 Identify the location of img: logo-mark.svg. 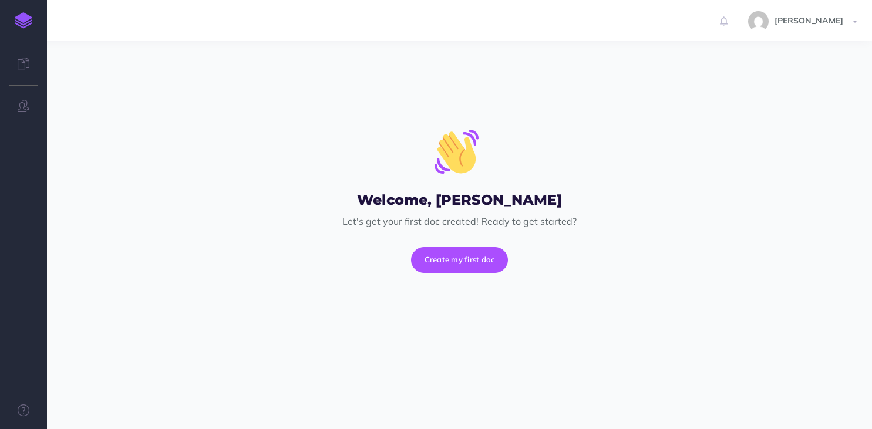
(23, 21).